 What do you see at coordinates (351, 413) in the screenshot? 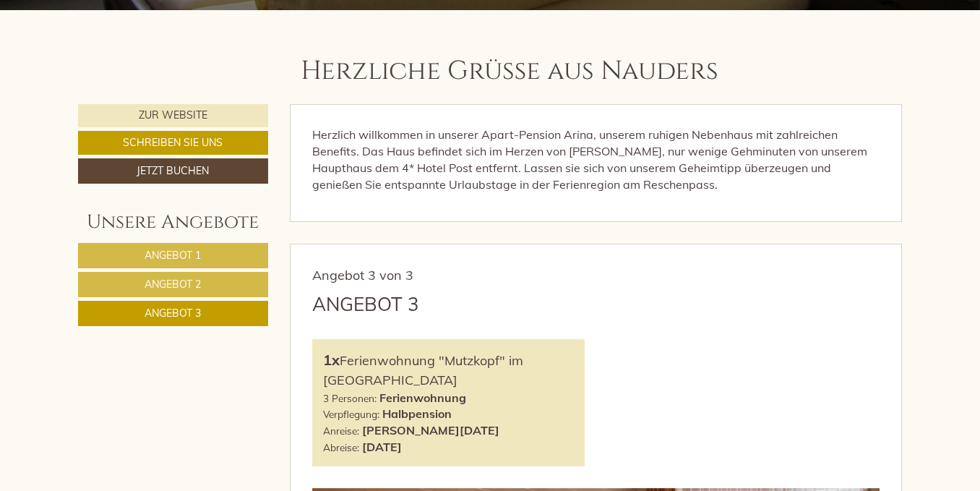
I see `small: Verpflegung:` at bounding box center [351, 413].